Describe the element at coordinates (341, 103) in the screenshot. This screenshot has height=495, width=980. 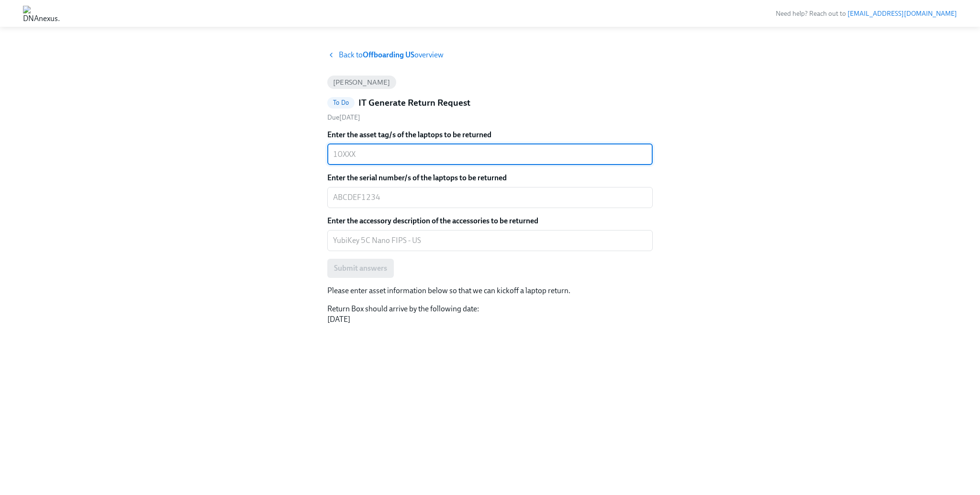
I see `span: To Do` at that location.